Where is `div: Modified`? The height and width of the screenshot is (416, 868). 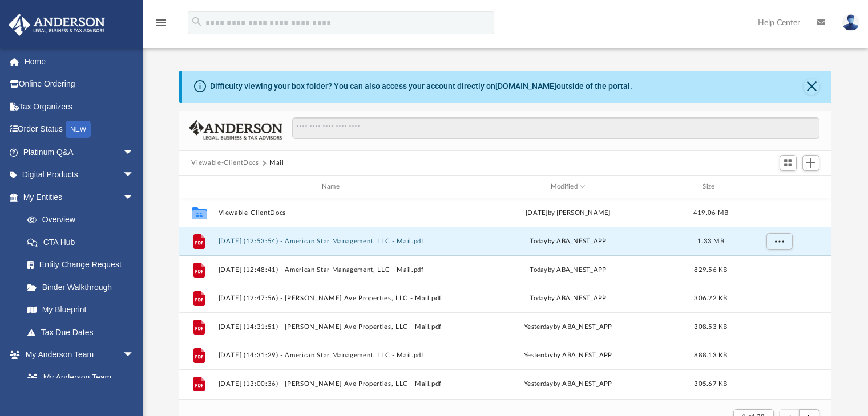
div: Modified is located at coordinates (568, 187).